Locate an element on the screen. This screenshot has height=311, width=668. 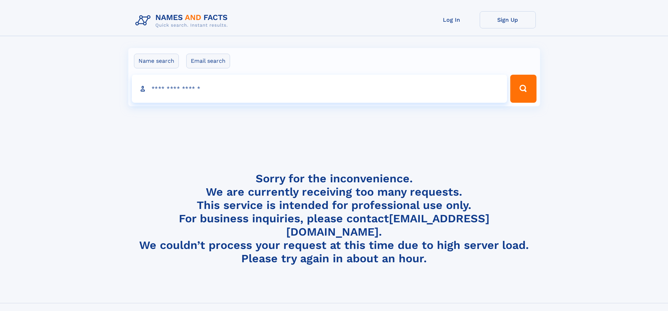
a: Sign Up is located at coordinates (508, 20).